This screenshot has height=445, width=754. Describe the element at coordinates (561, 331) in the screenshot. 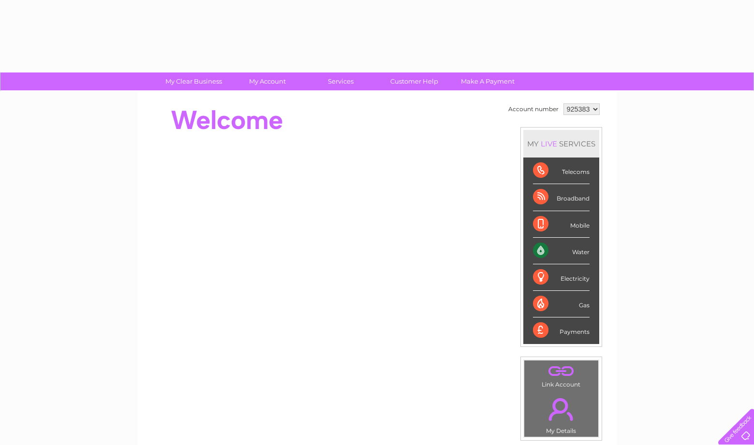

I see `div: Payments` at that location.